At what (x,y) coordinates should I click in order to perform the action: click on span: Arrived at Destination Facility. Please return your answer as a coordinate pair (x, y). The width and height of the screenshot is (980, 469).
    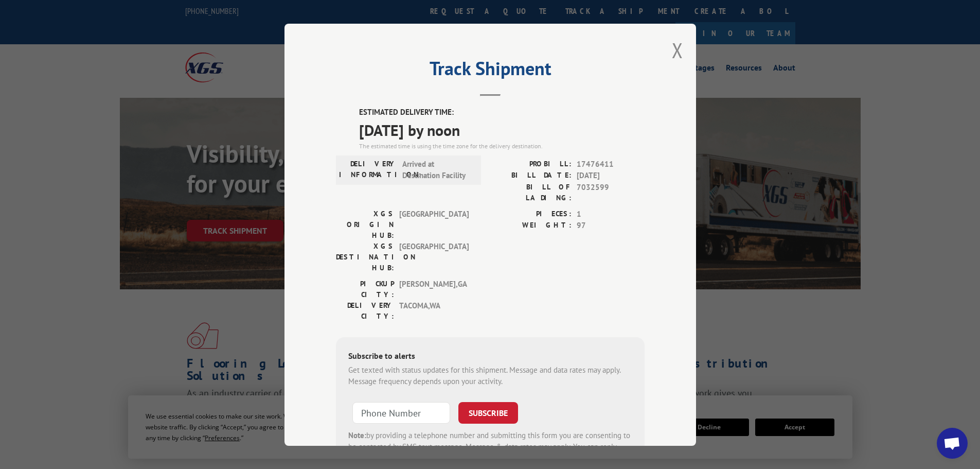
    Looking at the image, I should click on (437, 169).